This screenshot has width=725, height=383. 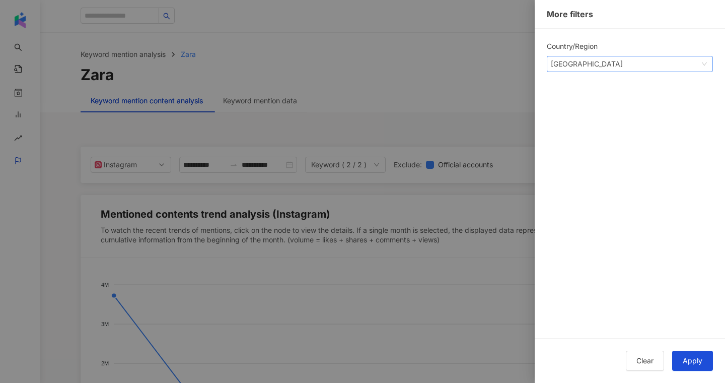 I want to click on span: Clear, so click(x=645, y=361).